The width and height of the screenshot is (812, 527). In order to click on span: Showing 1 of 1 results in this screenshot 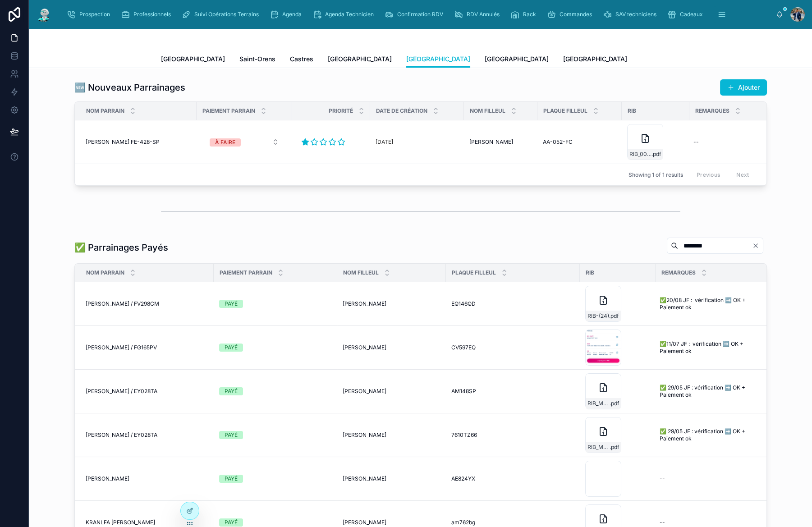, I will do `click(656, 175)`.